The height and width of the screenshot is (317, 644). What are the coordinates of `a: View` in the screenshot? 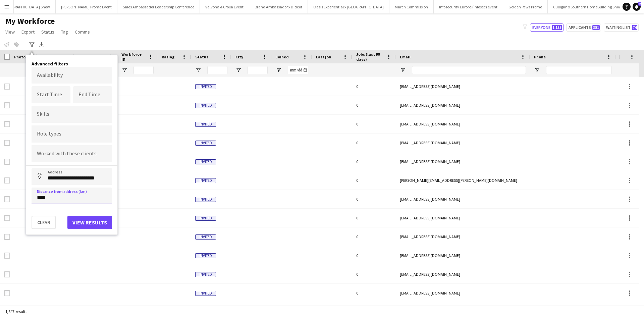 It's located at (10, 32).